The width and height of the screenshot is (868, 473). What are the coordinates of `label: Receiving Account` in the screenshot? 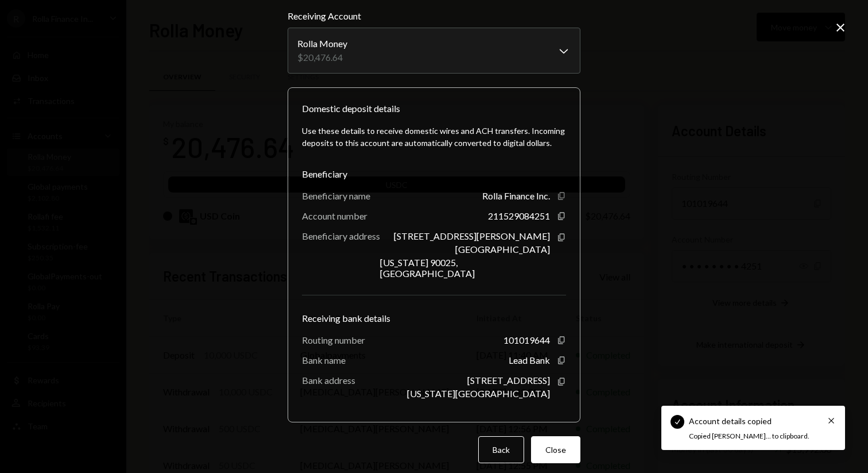 It's located at (434, 16).